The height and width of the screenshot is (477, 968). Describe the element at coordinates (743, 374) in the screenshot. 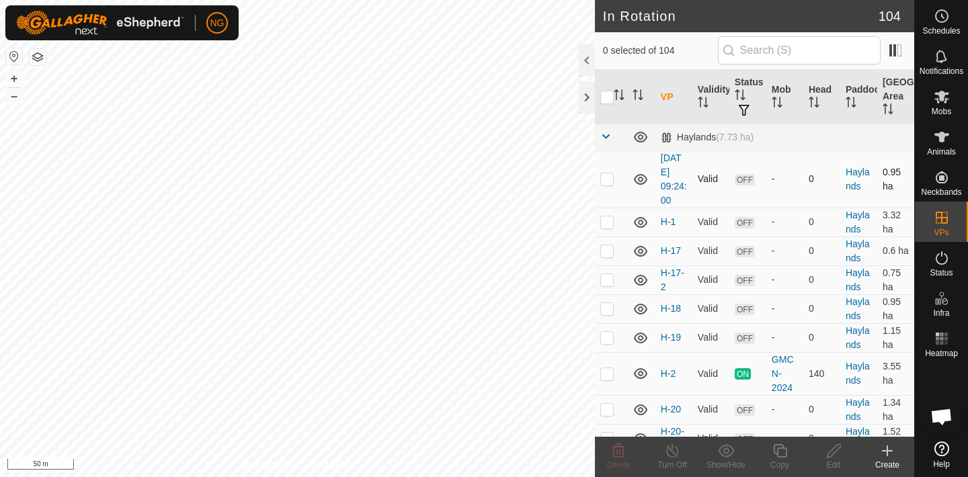

I see `span: ON` at that location.